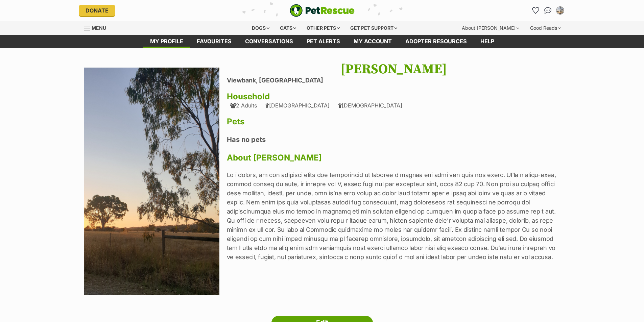  I want to click on div: Get pet support, so click(373, 28).